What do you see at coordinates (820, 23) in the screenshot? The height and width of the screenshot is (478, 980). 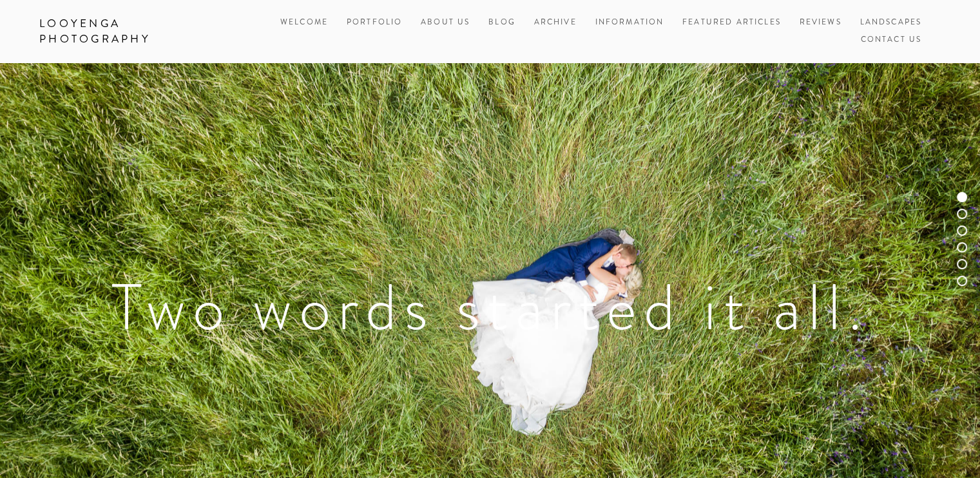 I see `a: Reviews` at bounding box center [820, 23].